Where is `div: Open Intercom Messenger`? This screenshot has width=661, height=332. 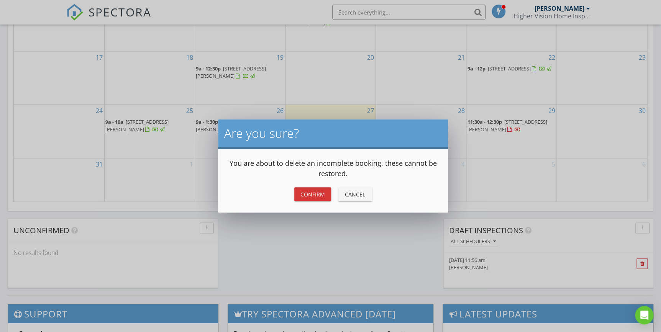 div: Open Intercom Messenger is located at coordinates (644, 315).